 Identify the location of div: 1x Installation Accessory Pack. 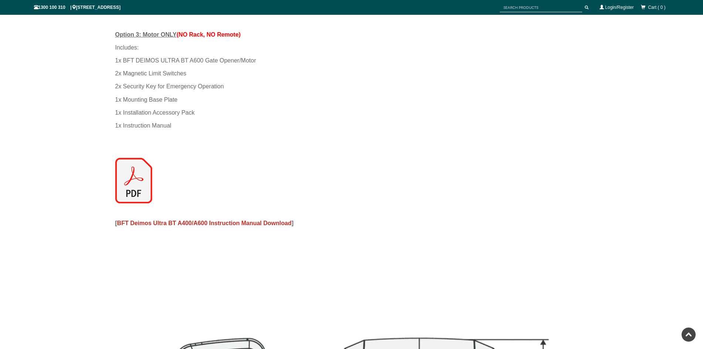
(352, 112).